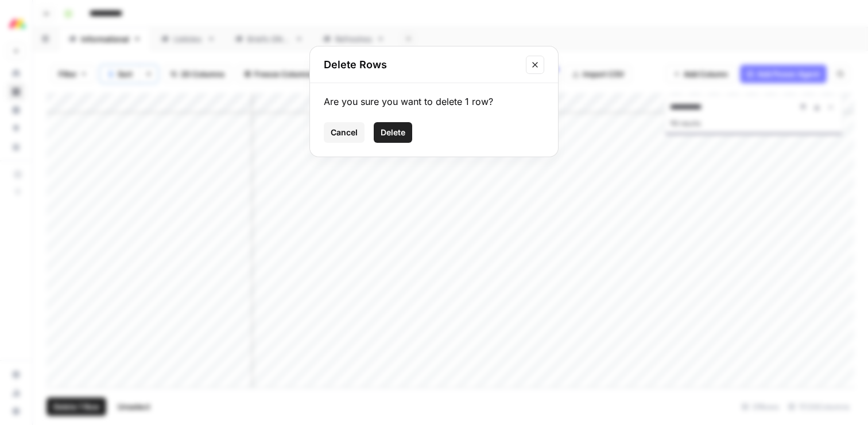 The image size is (868, 425). What do you see at coordinates (344, 133) in the screenshot?
I see `button: Cancel` at bounding box center [344, 133].